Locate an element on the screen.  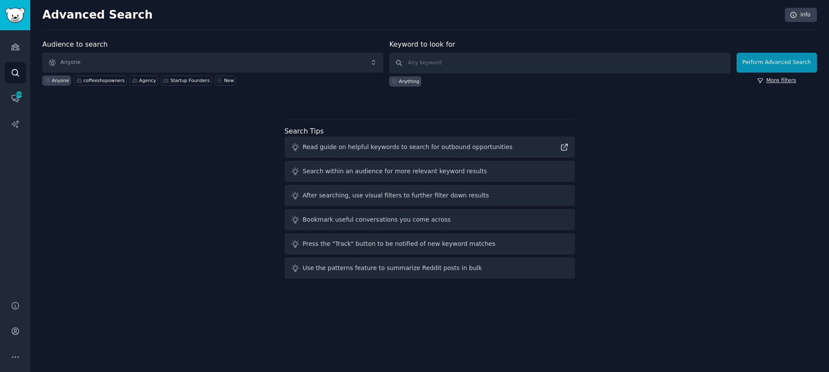
span: 294 is located at coordinates (19, 95).